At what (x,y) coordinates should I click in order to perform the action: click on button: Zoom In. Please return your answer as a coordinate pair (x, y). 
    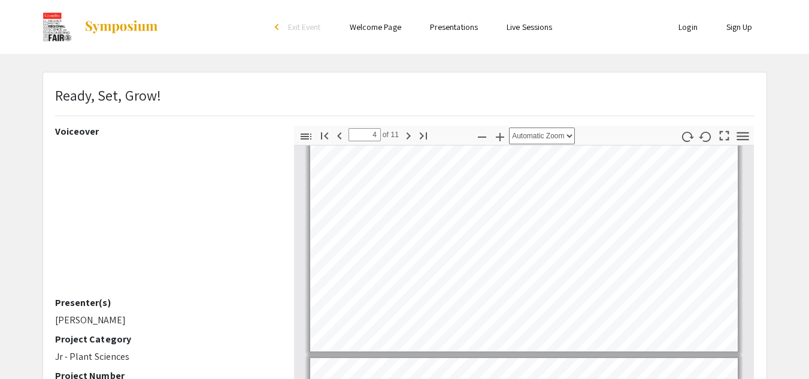
    Looking at the image, I should click on (500, 136).